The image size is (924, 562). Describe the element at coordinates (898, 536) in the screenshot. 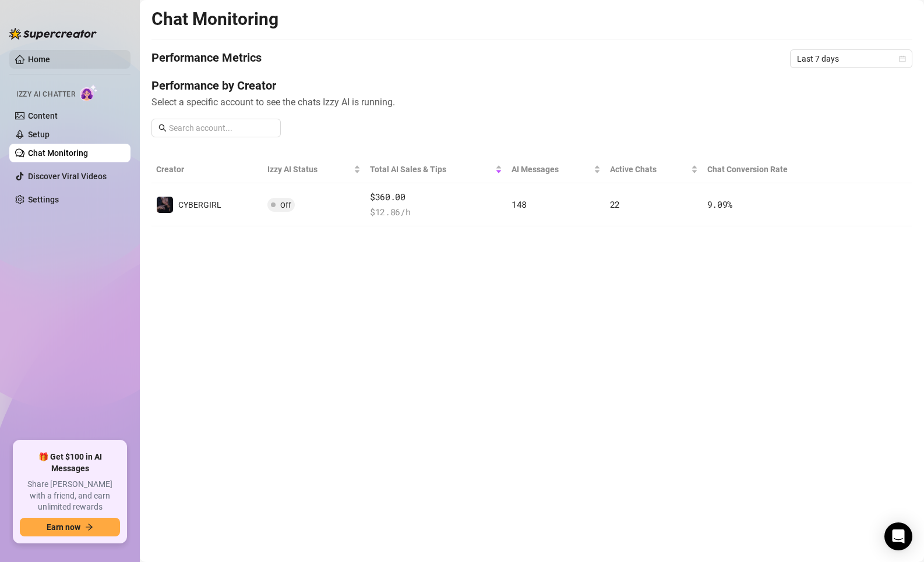

I see `div: Open Intercom Messenger` at that location.